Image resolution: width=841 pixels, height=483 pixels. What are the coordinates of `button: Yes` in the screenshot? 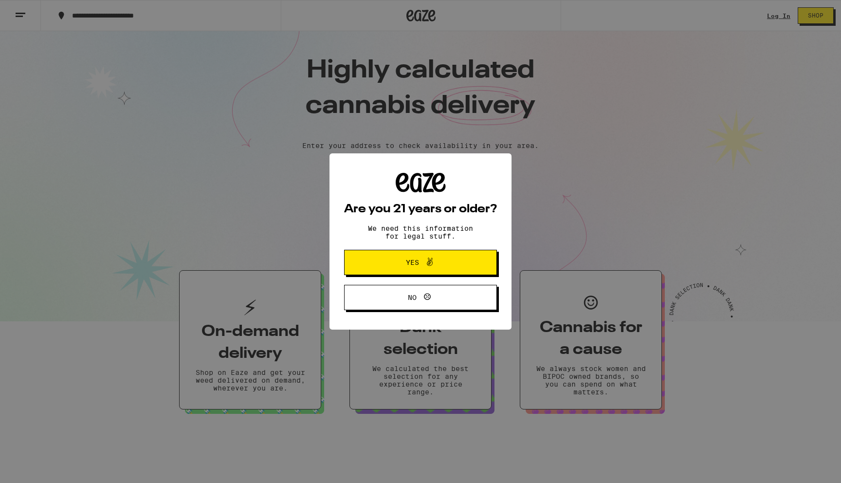 It's located at (421, 262).